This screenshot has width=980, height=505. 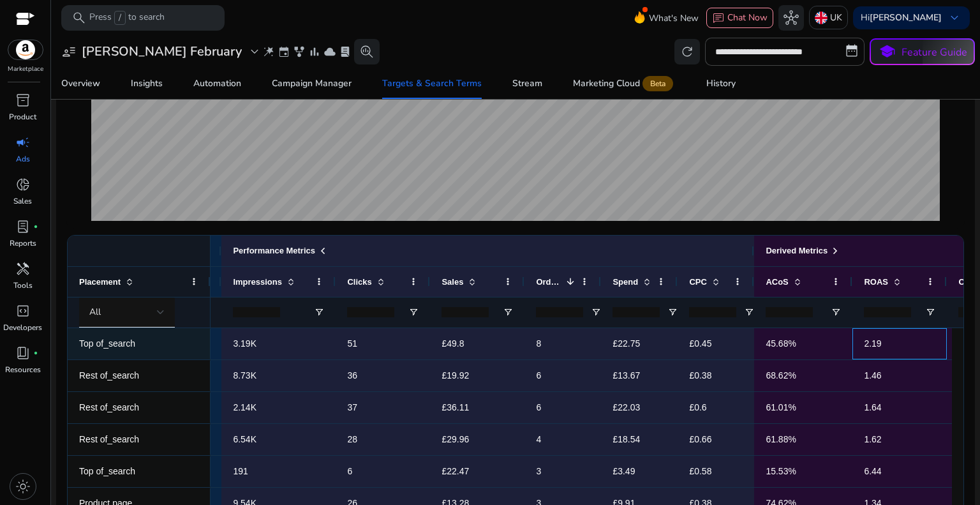 I want to click on p: 3.19K, so click(x=278, y=344).